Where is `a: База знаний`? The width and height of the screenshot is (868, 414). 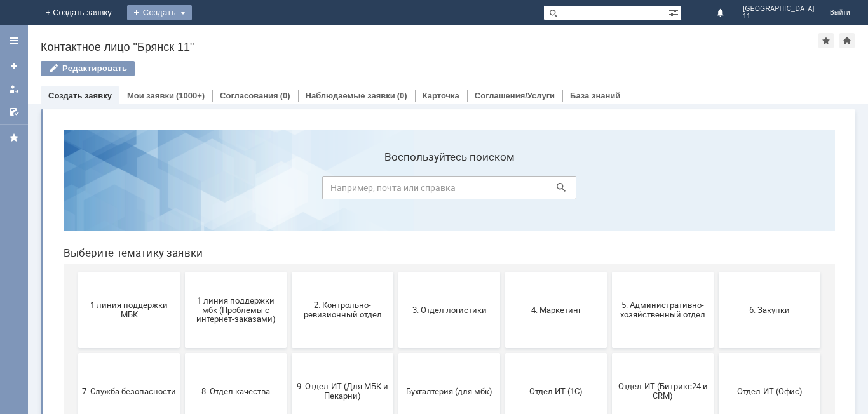
a: База знаний is located at coordinates (595, 95).